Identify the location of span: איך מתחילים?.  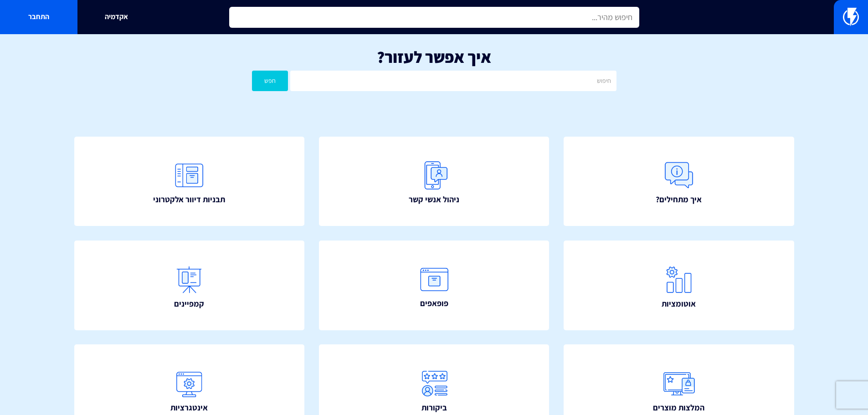
(679, 200).